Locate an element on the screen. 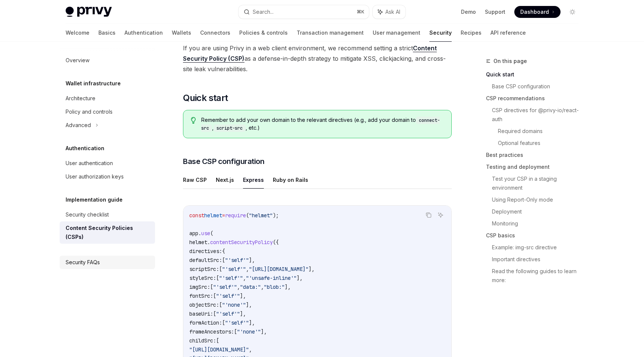 This screenshot has height=357, width=644. div: Overview is located at coordinates (77, 60).